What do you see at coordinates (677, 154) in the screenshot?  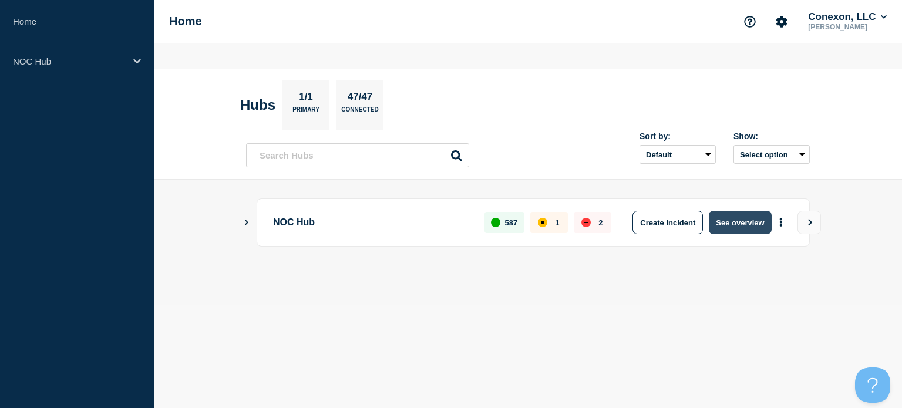 I see `select: Sort by` at bounding box center [677, 154].